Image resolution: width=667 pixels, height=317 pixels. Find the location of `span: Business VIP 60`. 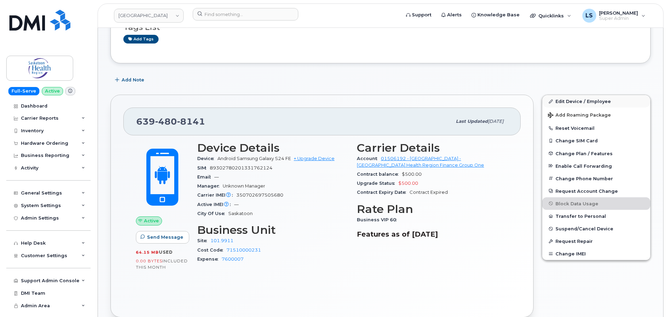

span: Business VIP 60 is located at coordinates (378, 220).